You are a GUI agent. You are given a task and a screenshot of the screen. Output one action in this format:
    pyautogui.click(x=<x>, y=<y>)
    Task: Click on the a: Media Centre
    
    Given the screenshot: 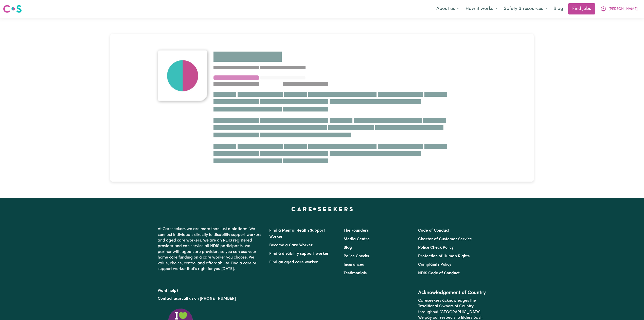 What is the action you would take?
    pyautogui.click(x=356, y=239)
    